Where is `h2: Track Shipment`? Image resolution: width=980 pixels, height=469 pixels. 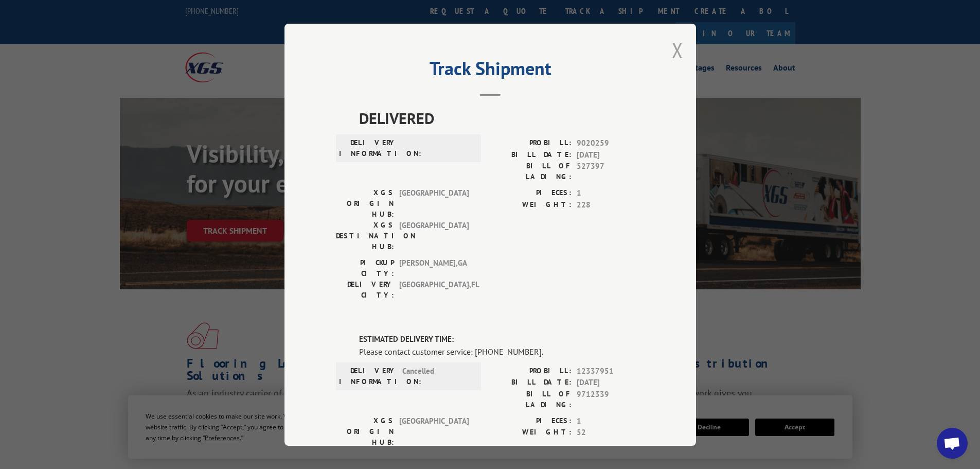 h2: Track Shipment is located at coordinates (490, 71).